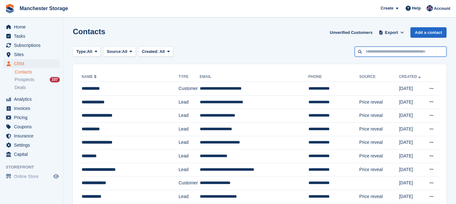  Describe the element at coordinates (33, 154) in the screenshot. I see `span: Capital` at that location.